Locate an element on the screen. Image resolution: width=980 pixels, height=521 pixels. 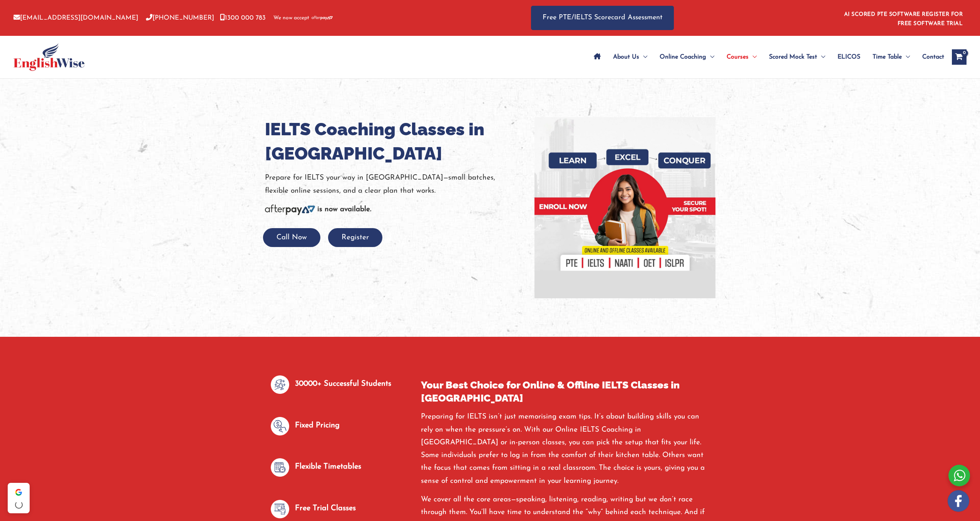
span: We now accept is located at coordinates (291, 18).